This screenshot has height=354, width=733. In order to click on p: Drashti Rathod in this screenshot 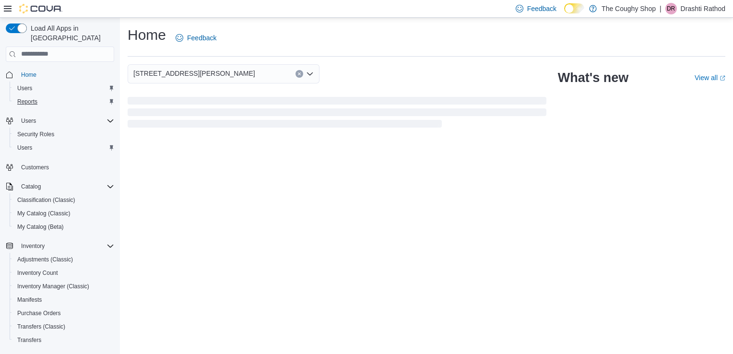, I will do `click(702, 9)`.